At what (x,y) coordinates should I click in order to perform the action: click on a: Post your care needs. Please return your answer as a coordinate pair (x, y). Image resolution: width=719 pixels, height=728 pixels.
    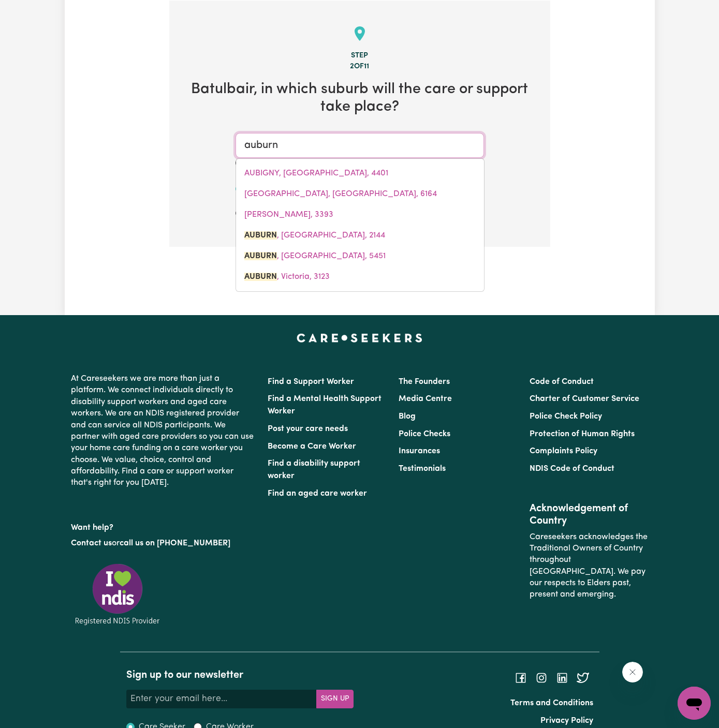
    Looking at the image, I should click on (307, 429).